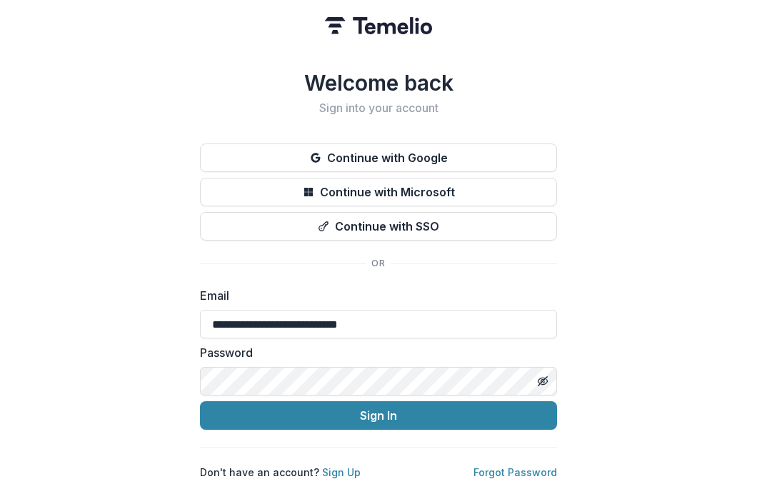 The image size is (757, 504). I want to click on label: Password, so click(374, 353).